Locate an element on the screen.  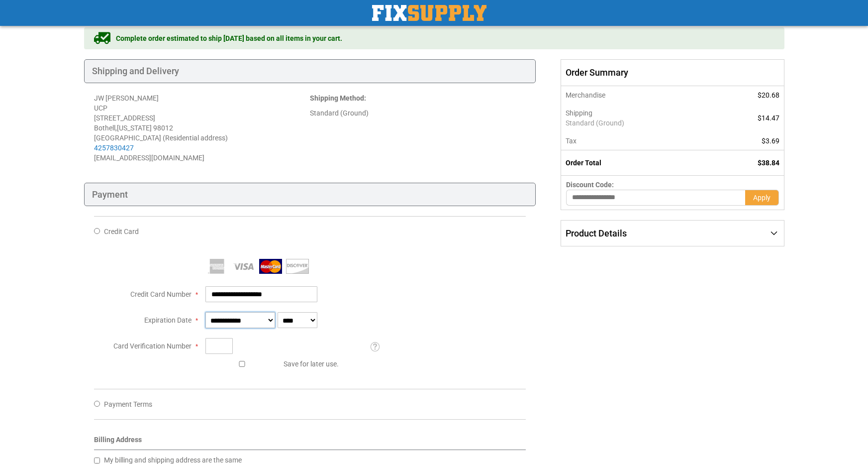
div: Shipping and Delivery is located at coordinates (310, 71).